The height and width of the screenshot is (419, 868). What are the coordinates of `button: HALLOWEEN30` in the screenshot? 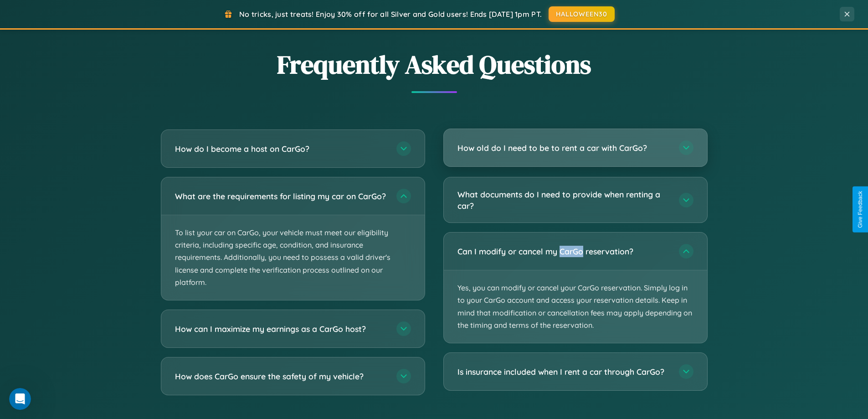 It's located at (581, 14).